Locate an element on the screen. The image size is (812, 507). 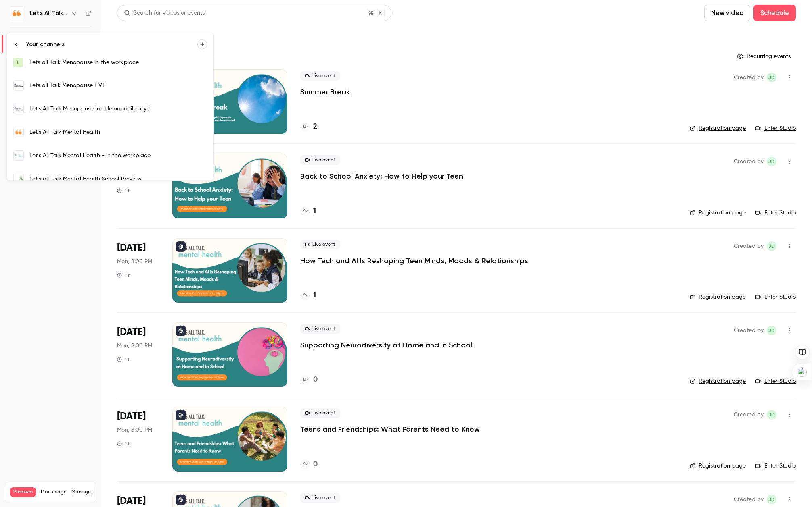
img: Lets all Talk Menopause LIVE is located at coordinates (19, 86).